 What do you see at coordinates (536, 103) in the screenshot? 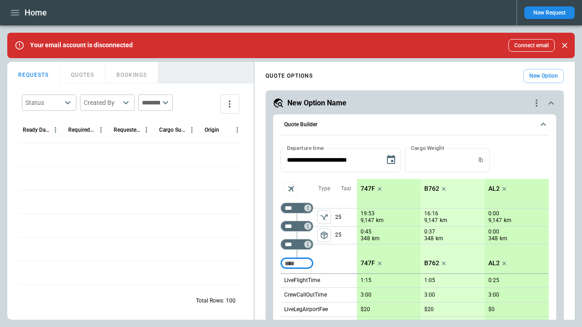
I see `div: quote-option-actions` at bounding box center [536, 103].